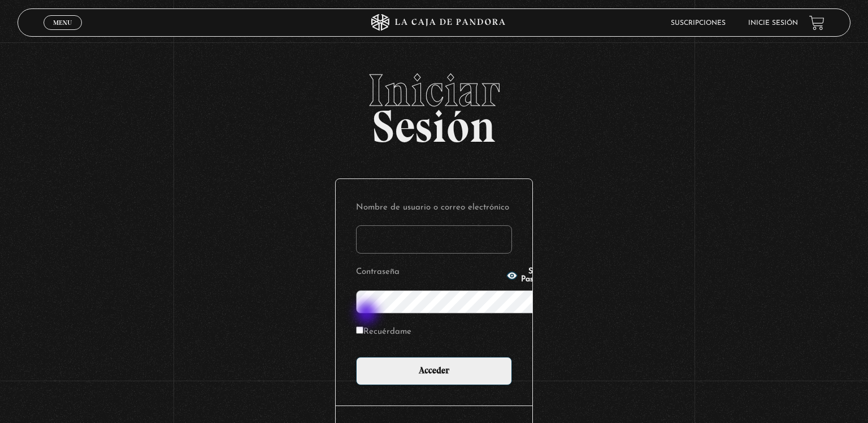  Describe the element at coordinates (63, 32) in the screenshot. I see `span: Cerrar` at that location.